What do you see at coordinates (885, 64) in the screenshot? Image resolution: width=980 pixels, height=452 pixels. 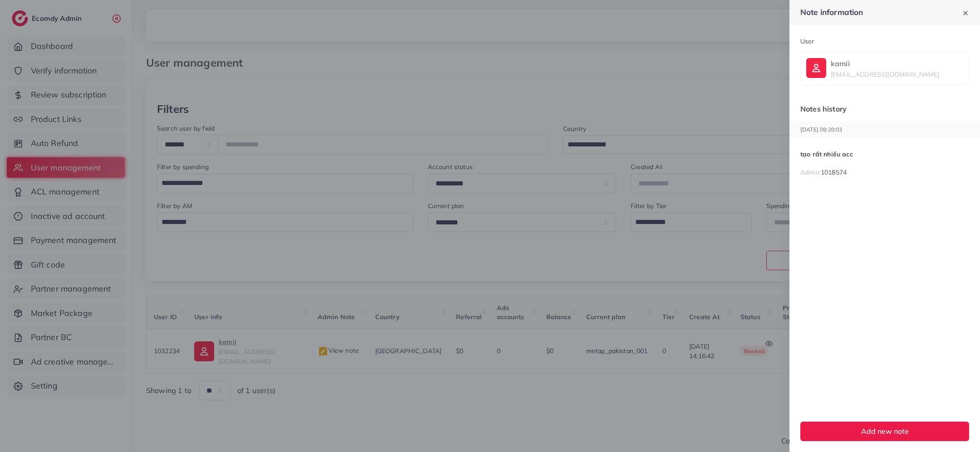 I see `p: kamii` at bounding box center [885, 64].